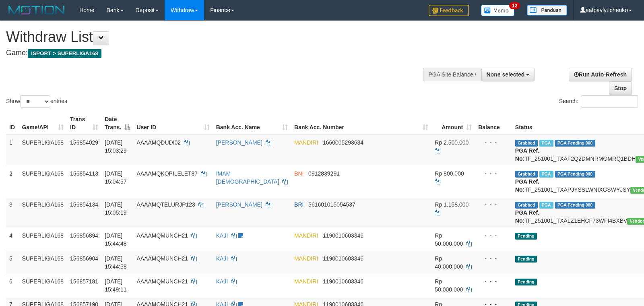  I want to click on span: Copy 561601015054537 to clipboard, so click(332, 205).